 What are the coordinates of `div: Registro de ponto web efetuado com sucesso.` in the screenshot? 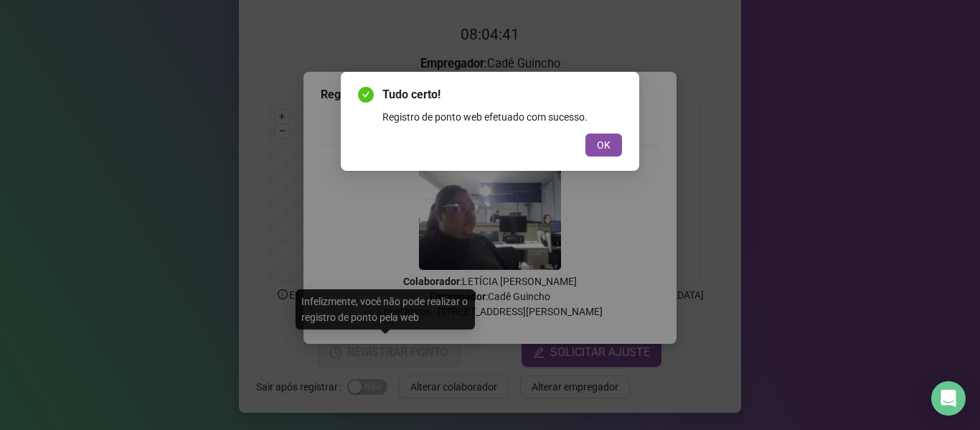 It's located at (503, 117).